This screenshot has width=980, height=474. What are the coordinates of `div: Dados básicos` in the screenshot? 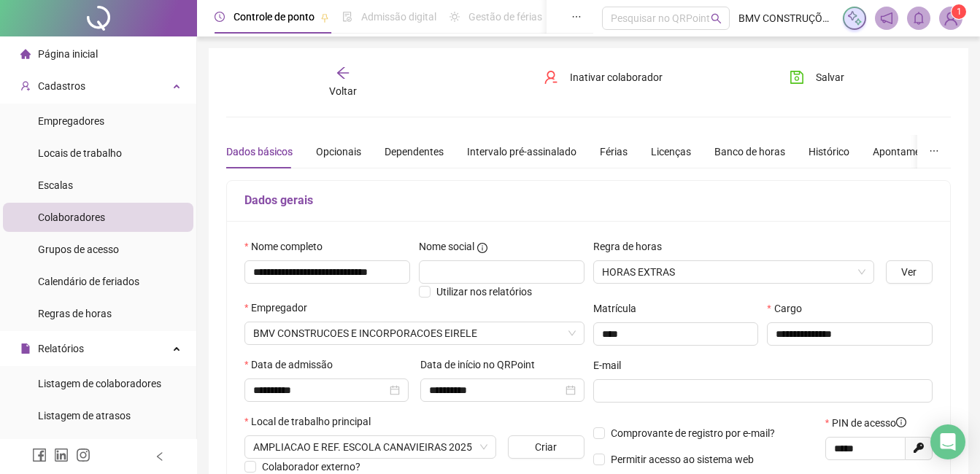 It's located at (259, 152).